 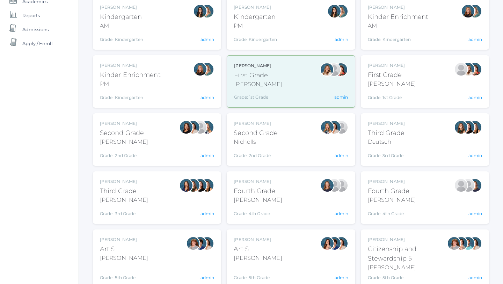 I want to click on div: Heather Wallock, so click(x=475, y=69).